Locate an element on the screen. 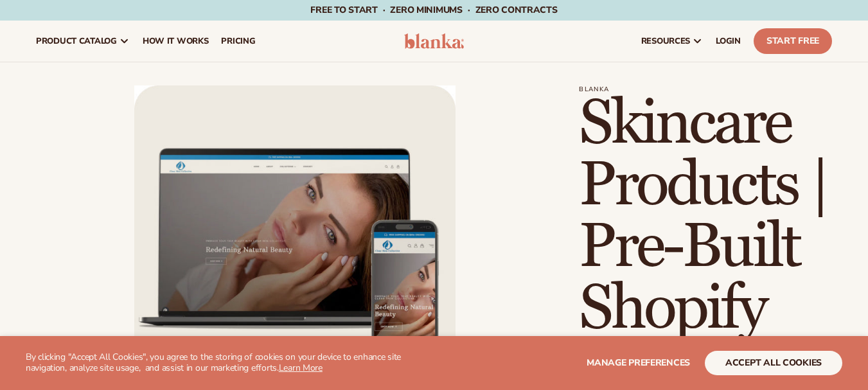 Image resolution: width=868 pixels, height=390 pixels. span: Free to start · ZERO minimums · ZERO contracts is located at coordinates (433, 9).